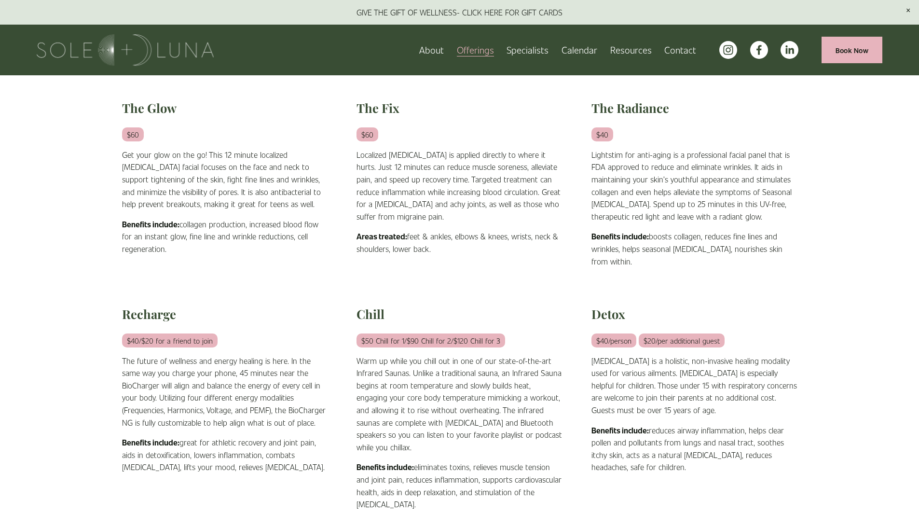 This screenshot has height=514, width=919. What do you see at coordinates (431, 340) in the screenshot?
I see `em: $50 Chill for 1/$90 Chill for 2/$120 Chill for 3` at bounding box center [431, 340].